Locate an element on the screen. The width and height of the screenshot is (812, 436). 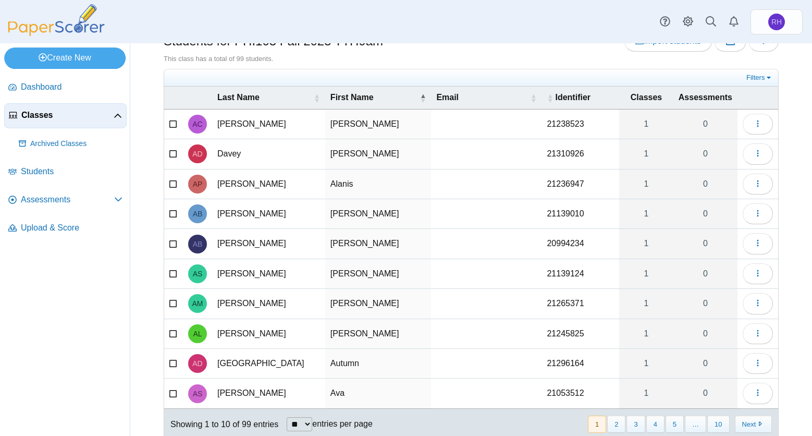
a: Classes is located at coordinates (65, 116).